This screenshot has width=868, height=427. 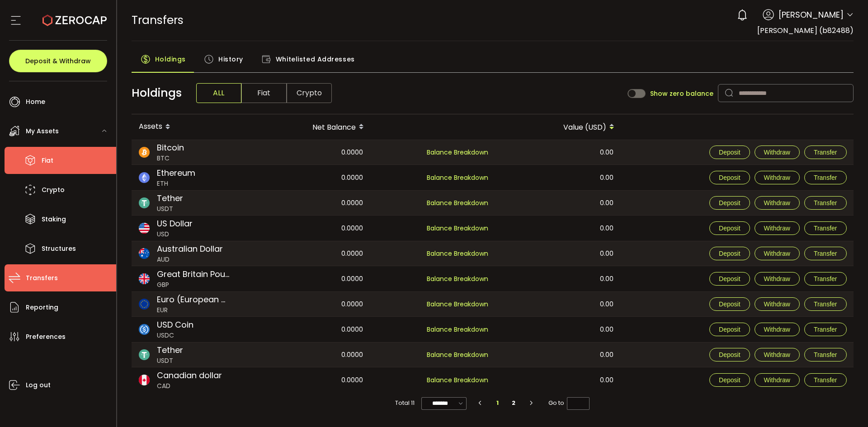 I want to click on span: My Assets, so click(x=42, y=131).